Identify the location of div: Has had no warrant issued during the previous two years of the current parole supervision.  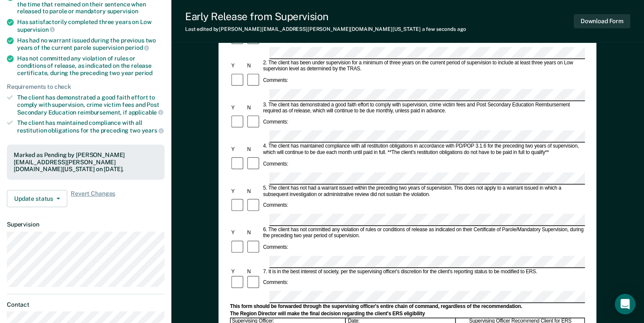
(91, 44).